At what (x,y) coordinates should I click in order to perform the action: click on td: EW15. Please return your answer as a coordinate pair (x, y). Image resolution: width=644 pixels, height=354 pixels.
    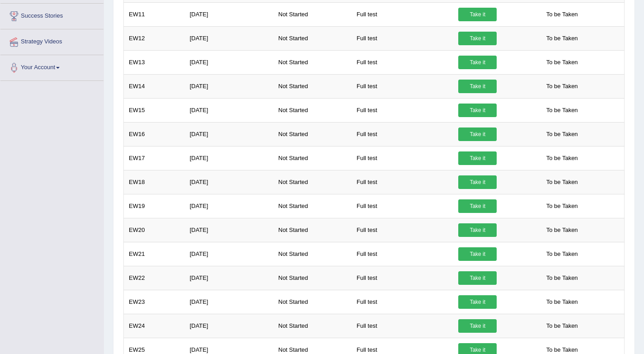
    Looking at the image, I should click on (154, 110).